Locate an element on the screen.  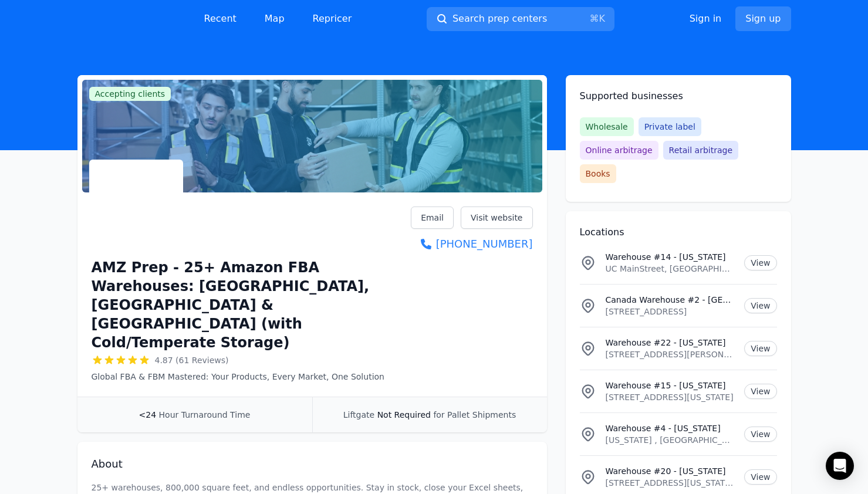
a: Visit website is located at coordinates (497, 218).